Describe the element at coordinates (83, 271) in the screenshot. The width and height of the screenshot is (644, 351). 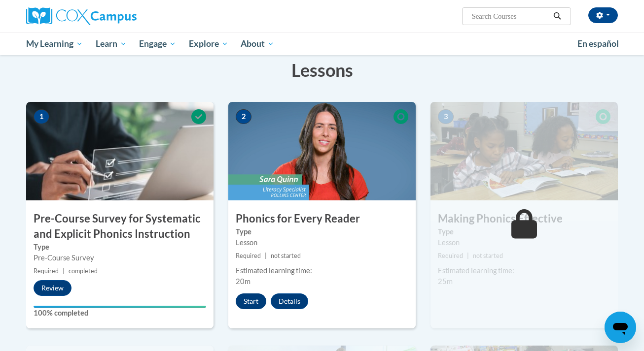
I see `span: completed` at that location.